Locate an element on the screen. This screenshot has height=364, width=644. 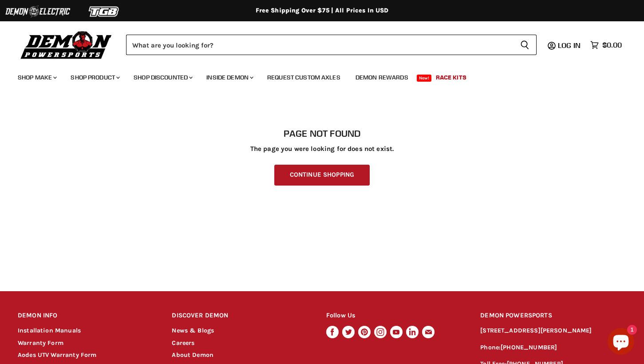
a: Request Custom Axles is located at coordinates (304, 77).